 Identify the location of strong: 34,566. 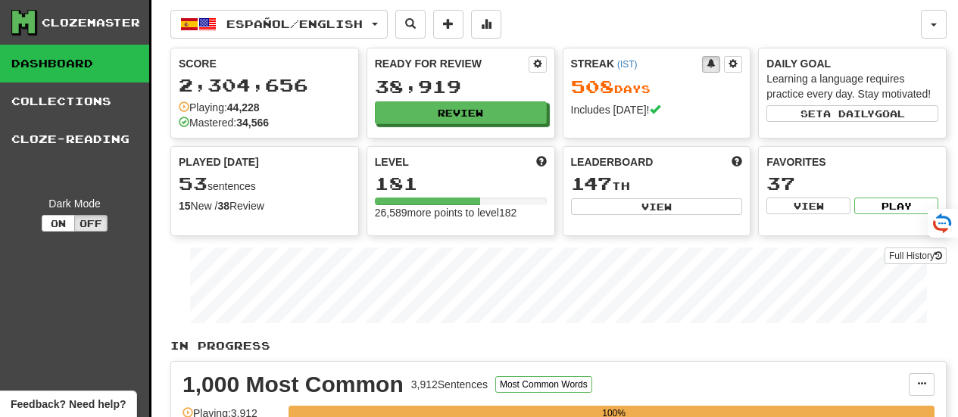
(252, 123).